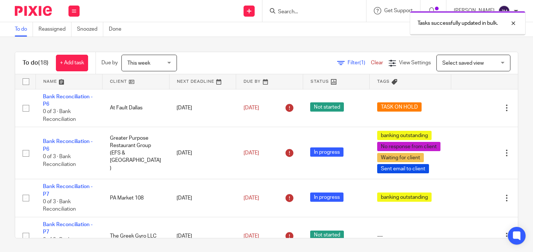 The height and width of the screenshot is (252, 533). Describe the element at coordinates (362, 63) in the screenshot. I see `span: (1)` at that location.